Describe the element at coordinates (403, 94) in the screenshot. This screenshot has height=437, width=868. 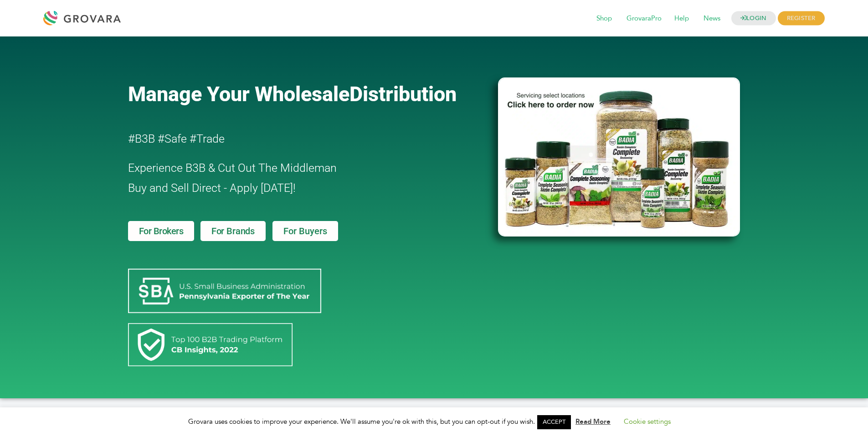
I see `span: Distribution` at that location.